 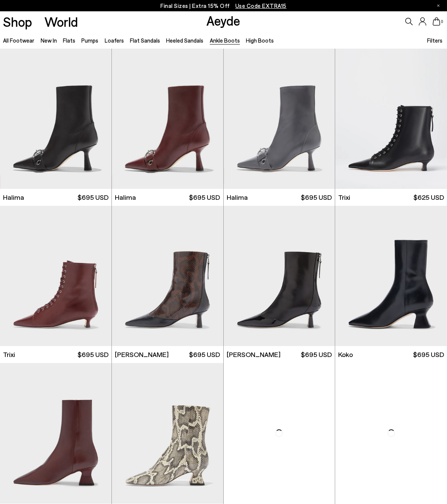 What do you see at coordinates (168, 119) in the screenshot?
I see `div: 1 / 6` at bounding box center [168, 119].